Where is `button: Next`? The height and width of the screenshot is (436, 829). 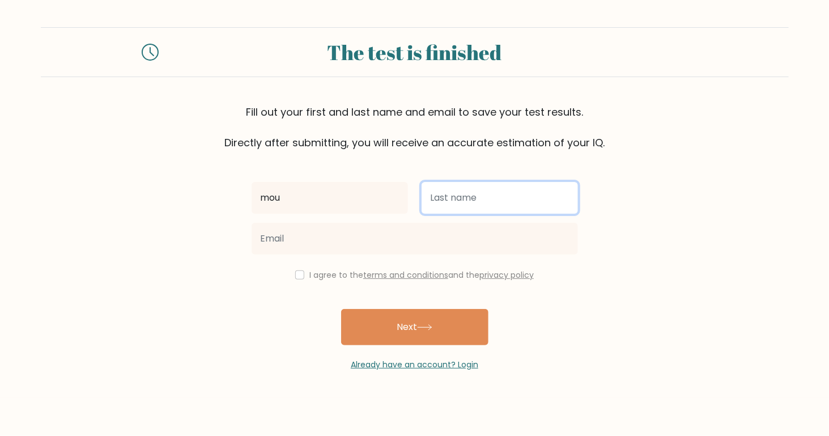 button: Next is located at coordinates (415, 327).